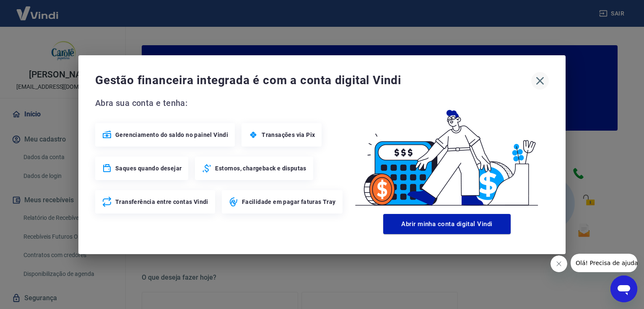 The height and width of the screenshot is (309, 644). Describe the element at coordinates (172, 135) in the screenshot. I see `span: Gerenciamento do saldo no painel Vindi` at that location.